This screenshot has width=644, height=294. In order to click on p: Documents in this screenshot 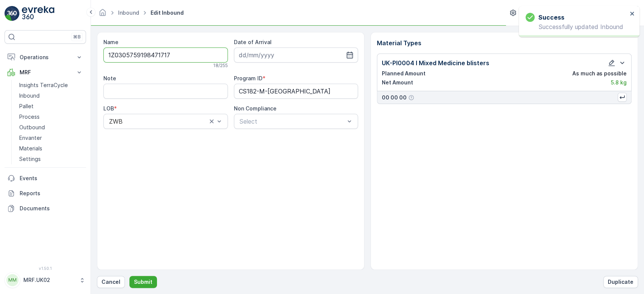, I will do `click(51, 208)`.